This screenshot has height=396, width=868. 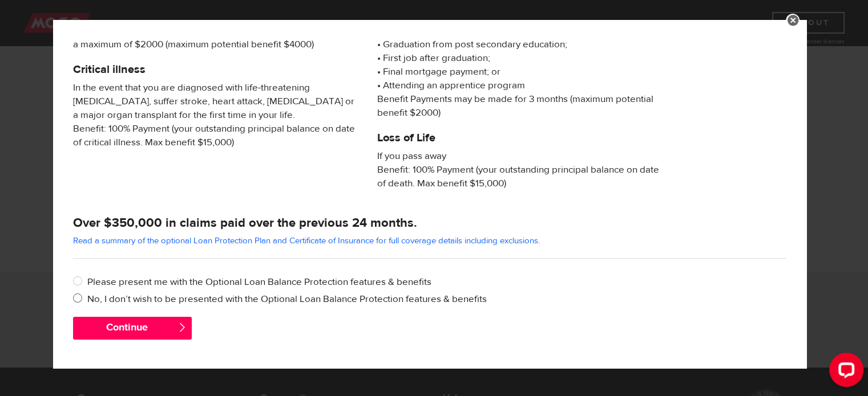 I want to click on label: Please present me with the Optional Loan Balance Protection features & benefits, so click(x=437, y=282).